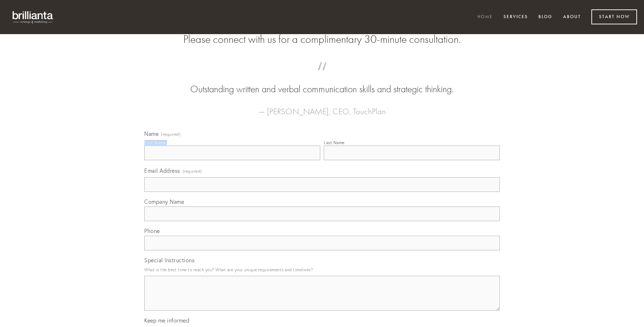 The image size is (644, 327). What do you see at coordinates (162, 171) in the screenshot?
I see `span: Email Address` at bounding box center [162, 171].